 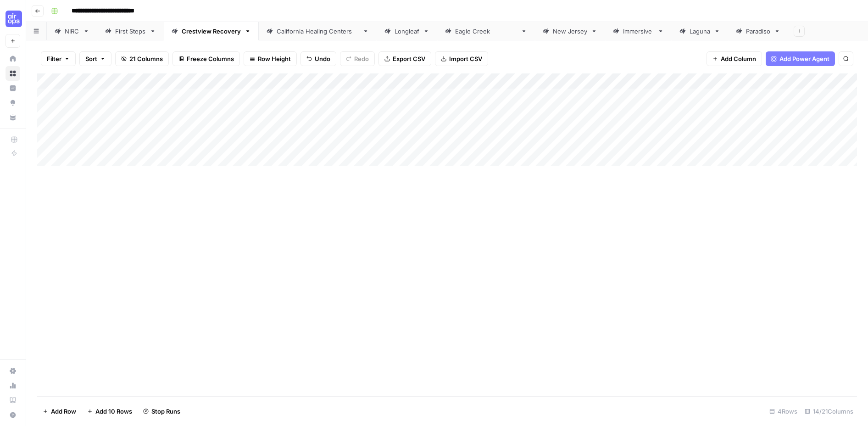 I want to click on button: Export CSV, so click(x=404, y=59).